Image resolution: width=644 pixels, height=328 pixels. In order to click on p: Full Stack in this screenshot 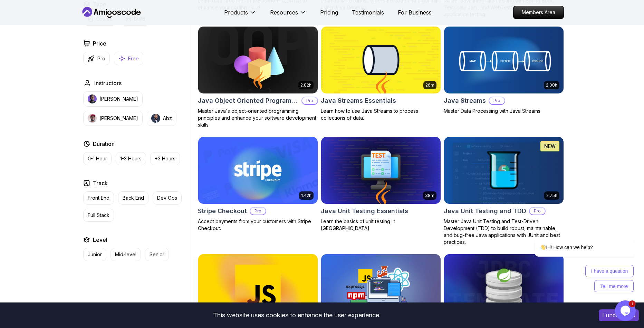, I will do `click(98, 215)`.